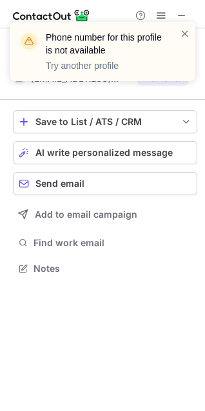 The height and width of the screenshot is (411, 205). I want to click on span: Notes, so click(113, 269).